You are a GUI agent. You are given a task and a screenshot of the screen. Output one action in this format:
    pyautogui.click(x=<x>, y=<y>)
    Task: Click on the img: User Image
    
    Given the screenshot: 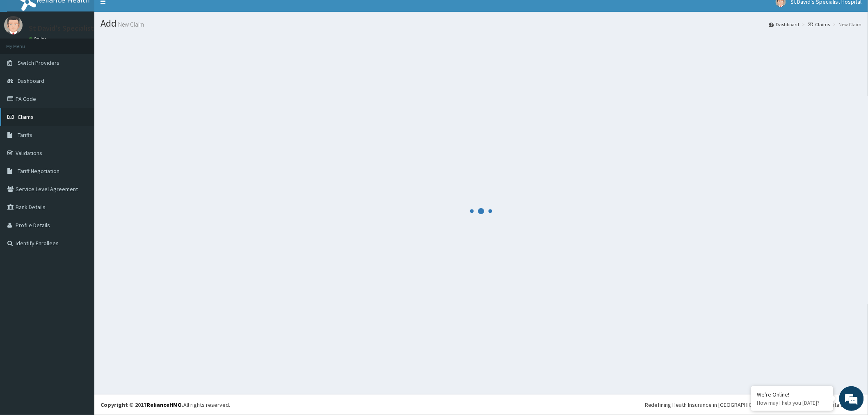 What is the action you would take?
    pyautogui.click(x=13, y=25)
    